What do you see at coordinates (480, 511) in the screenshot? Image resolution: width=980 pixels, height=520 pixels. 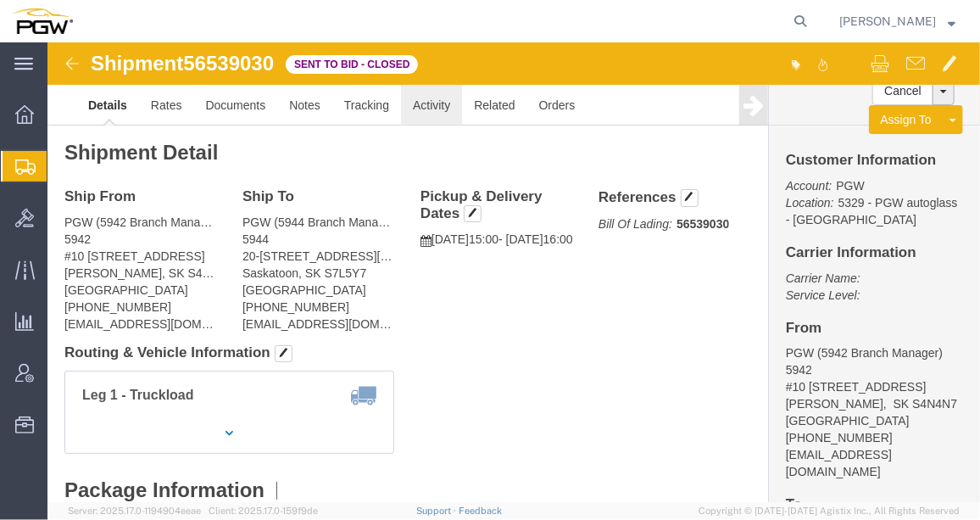 I see `a: Feedback` at bounding box center [480, 511].